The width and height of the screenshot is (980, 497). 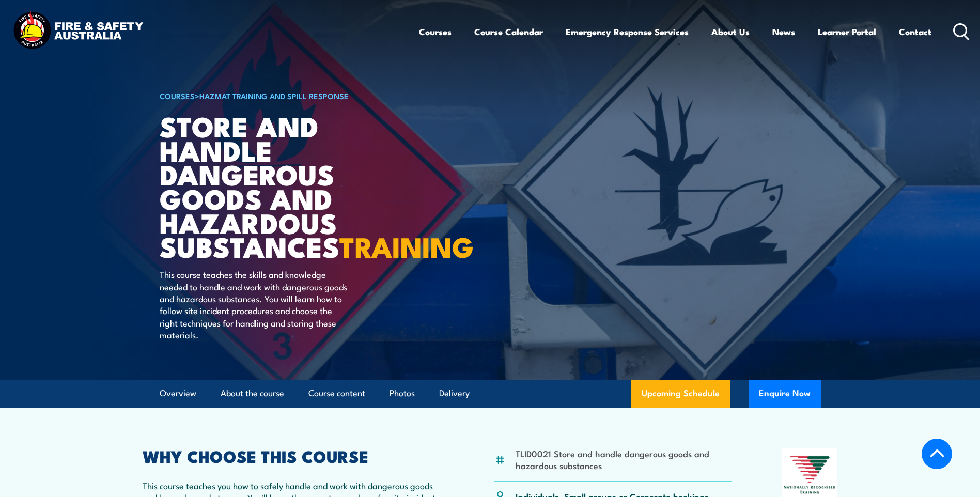 What do you see at coordinates (508, 31) in the screenshot?
I see `a: Course Calendar` at bounding box center [508, 31].